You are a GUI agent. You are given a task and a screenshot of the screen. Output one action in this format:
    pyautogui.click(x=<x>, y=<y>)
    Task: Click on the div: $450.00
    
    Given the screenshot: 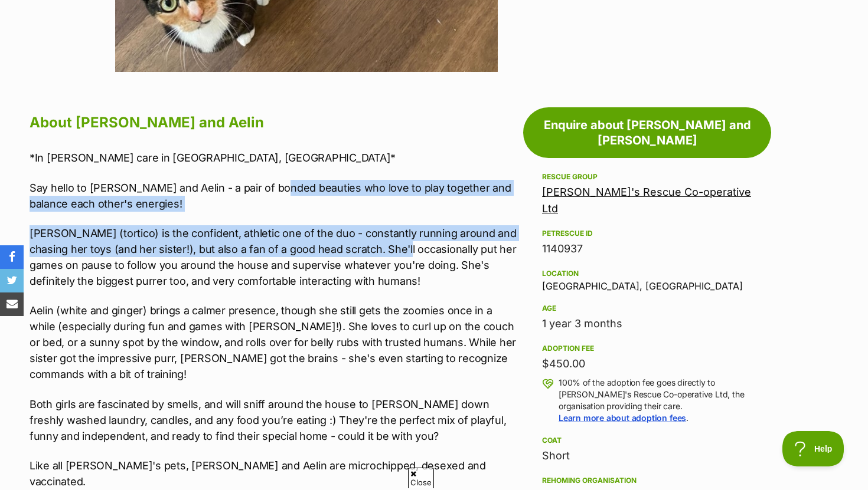 What is the action you would take?
    pyautogui.click(x=647, y=364)
    